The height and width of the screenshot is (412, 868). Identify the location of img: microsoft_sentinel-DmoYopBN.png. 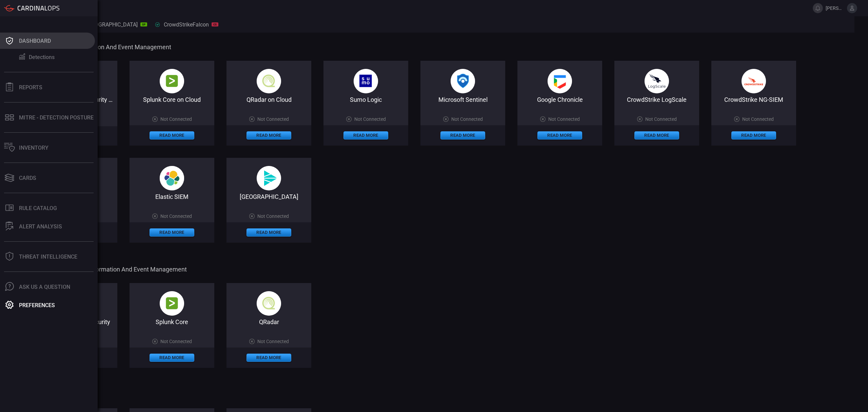
(463, 81).